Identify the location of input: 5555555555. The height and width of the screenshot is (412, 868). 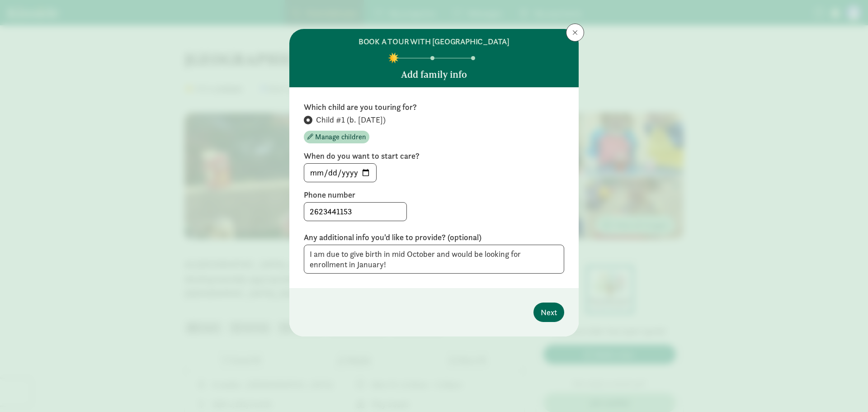
(355, 212).